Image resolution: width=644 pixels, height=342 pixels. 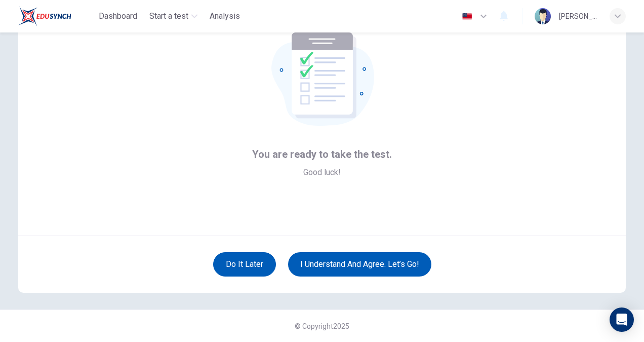 What do you see at coordinates (245, 264) in the screenshot?
I see `button: Do it later` at bounding box center [245, 264].